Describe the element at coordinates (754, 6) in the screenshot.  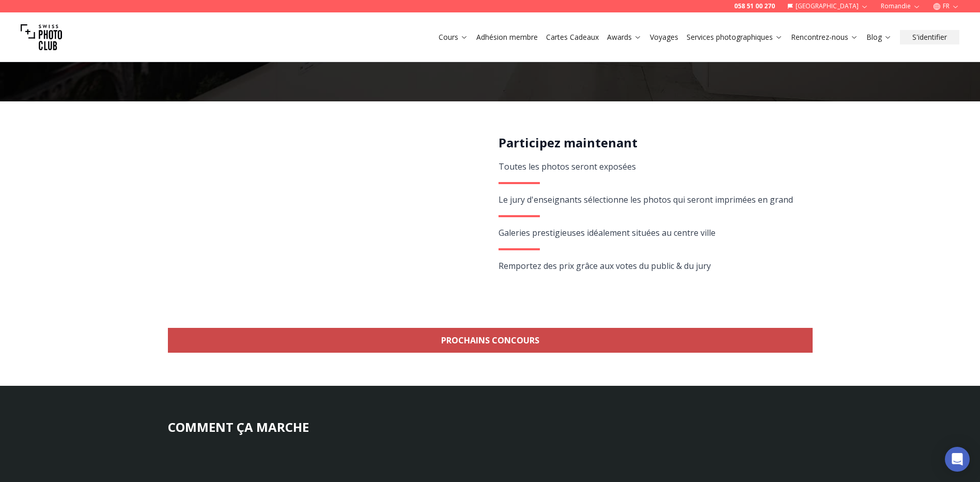
I see `a: 058 51 00 270` at that location.